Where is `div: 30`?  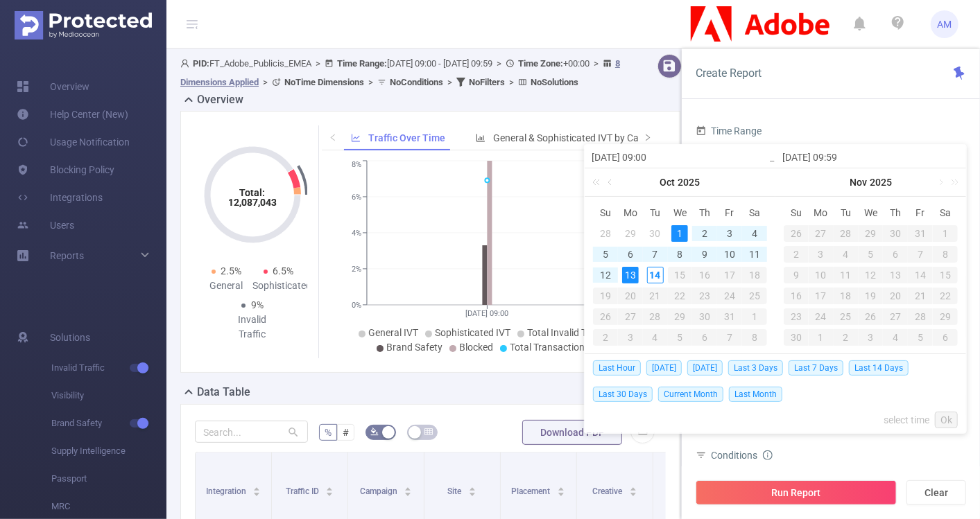 div: 30 is located at coordinates (895, 234).